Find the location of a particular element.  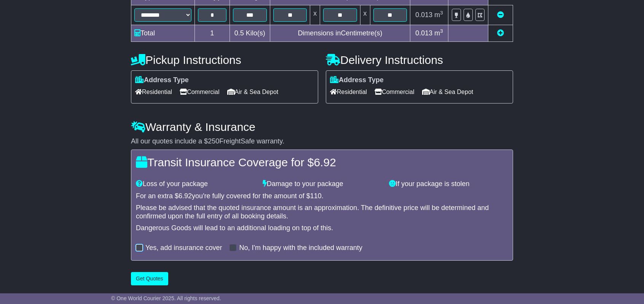

button: Get Quotes is located at coordinates (150, 279).